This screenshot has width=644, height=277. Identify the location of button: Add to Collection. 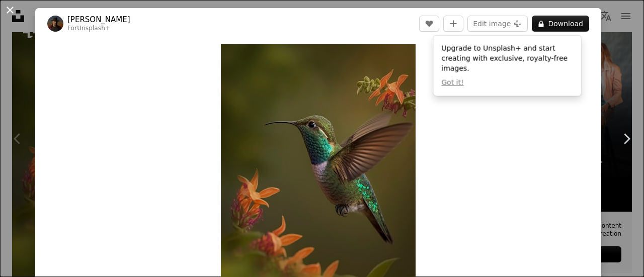
(453, 23).